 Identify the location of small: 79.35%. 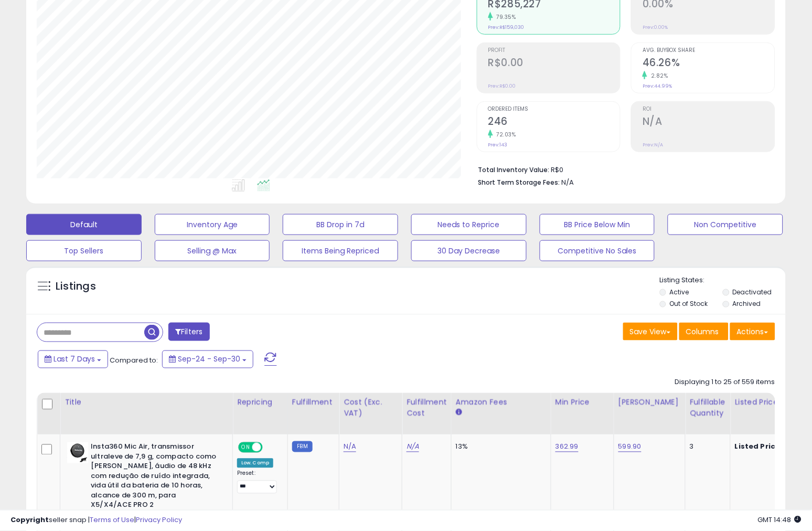
(505, 17).